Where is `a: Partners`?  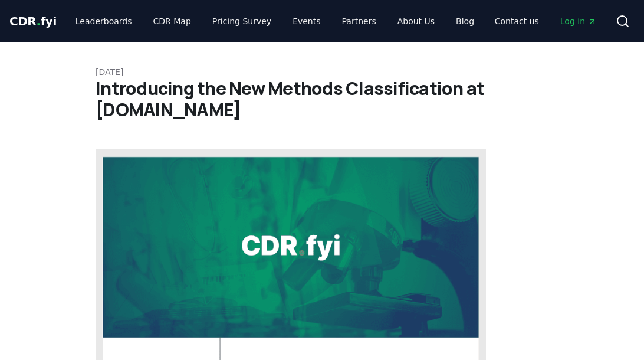
a: Partners is located at coordinates (360, 21).